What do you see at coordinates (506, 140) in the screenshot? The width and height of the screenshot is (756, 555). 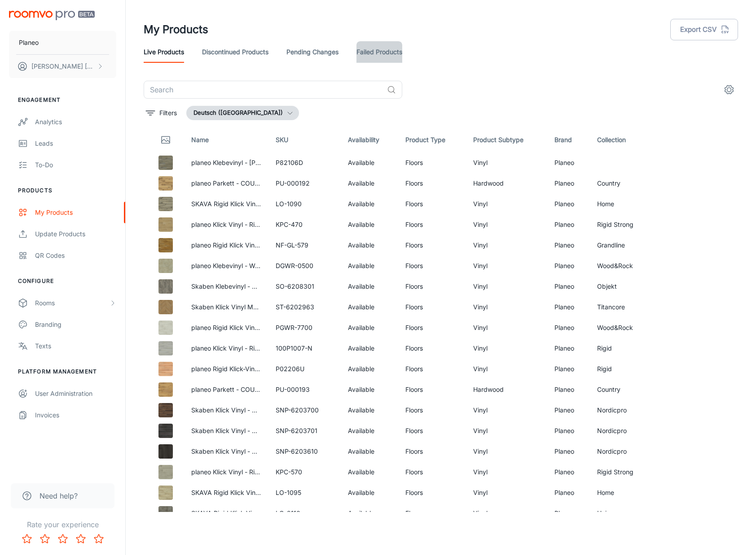 I see `th: Product Subtype` at bounding box center [506, 140].